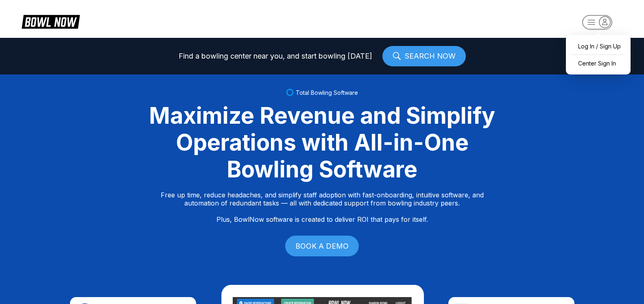 The height and width of the screenshot is (304, 644). What do you see at coordinates (327, 92) in the screenshot?
I see `span: Total Bowling Software` at bounding box center [327, 92].